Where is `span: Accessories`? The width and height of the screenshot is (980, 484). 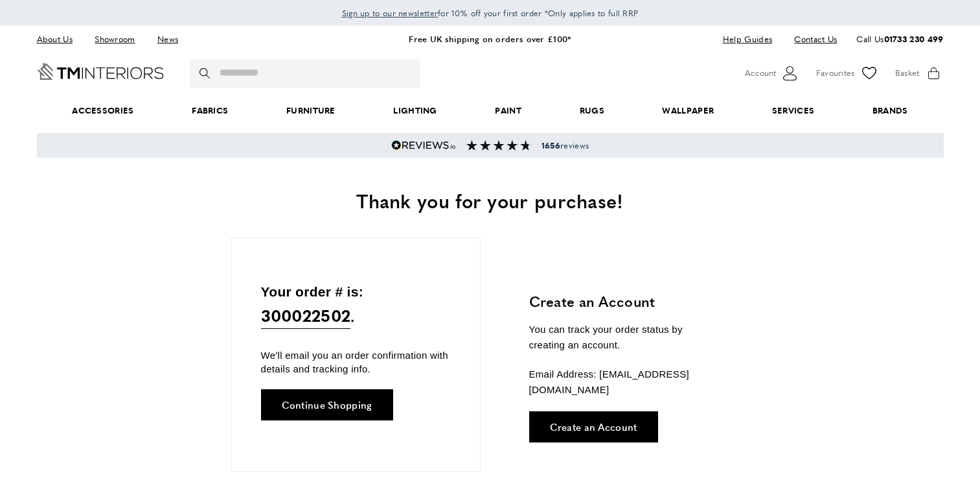 span: Accessories is located at coordinates (102, 110).